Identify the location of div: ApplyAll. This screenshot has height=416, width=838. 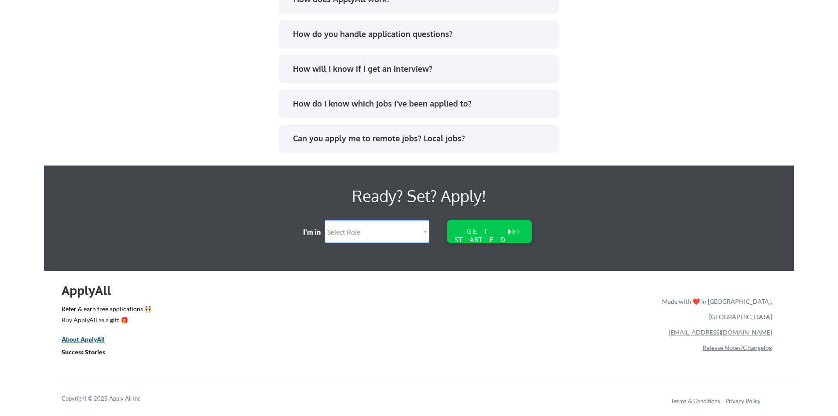
(91, 290).